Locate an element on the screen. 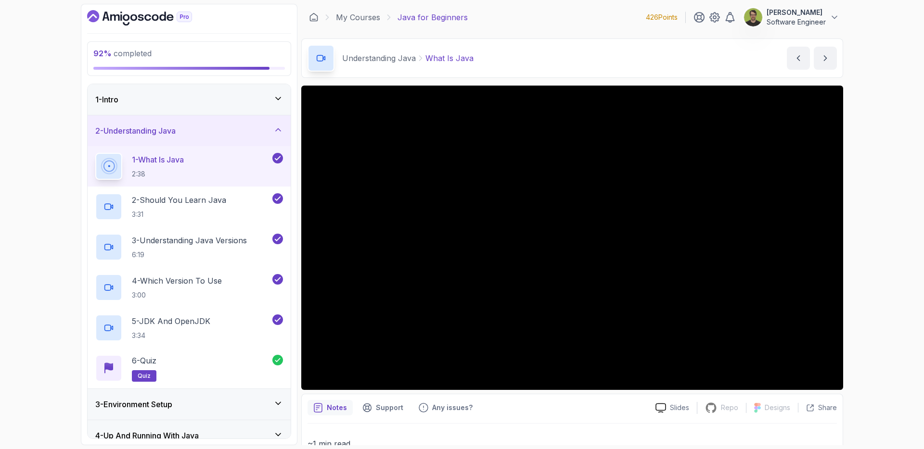 Image resolution: width=924 pixels, height=449 pixels. button: 1-Intro is located at coordinates (189, 100).